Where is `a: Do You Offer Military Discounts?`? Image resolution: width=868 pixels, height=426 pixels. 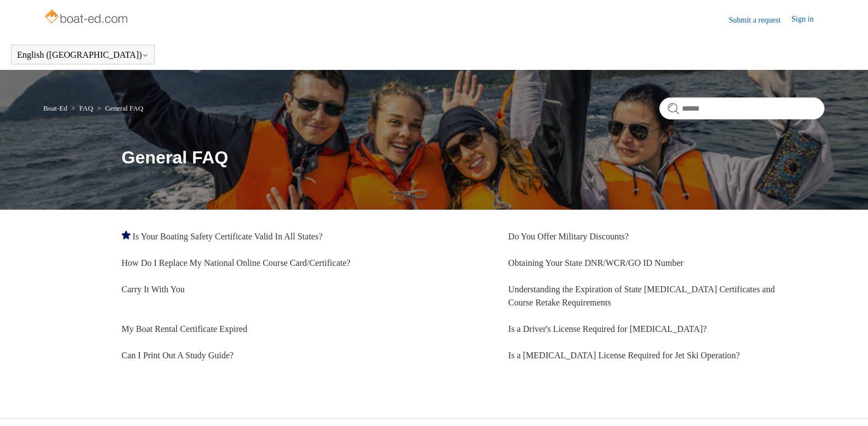
a: Do You Offer Military Discounts? is located at coordinates (568, 236).